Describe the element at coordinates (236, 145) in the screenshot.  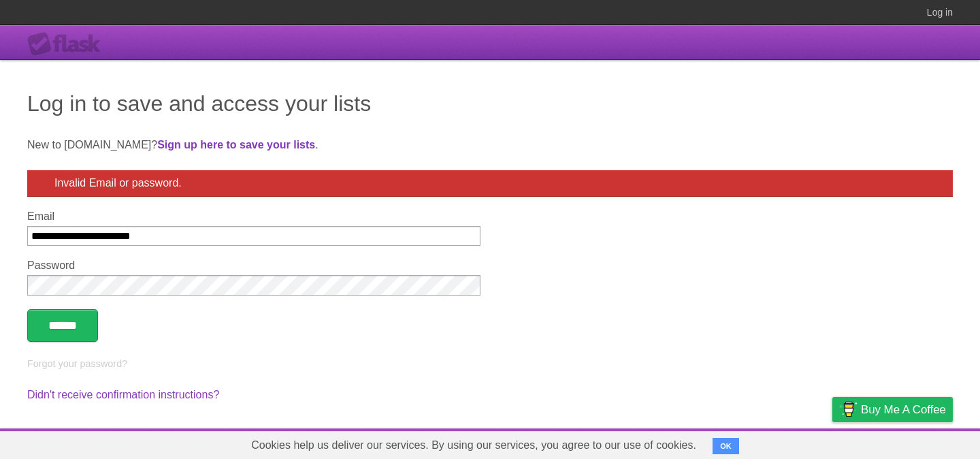
I see `strong: Sign up here to save your lists` at that location.